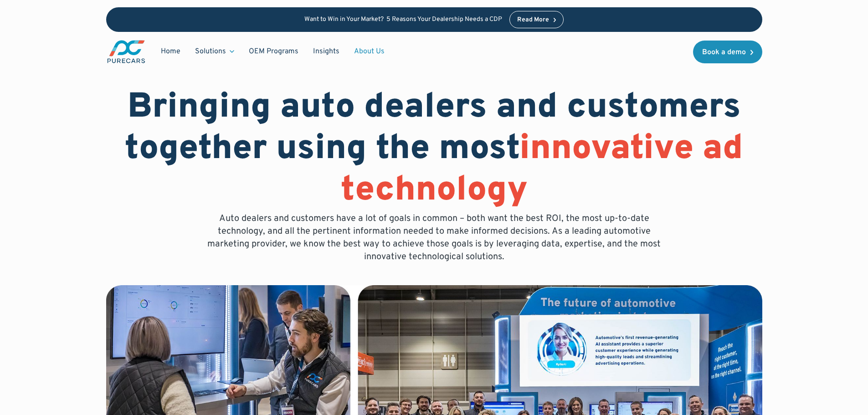 The width and height of the screenshot is (868, 415). I want to click on span: innovative ad technology, so click(542, 170).